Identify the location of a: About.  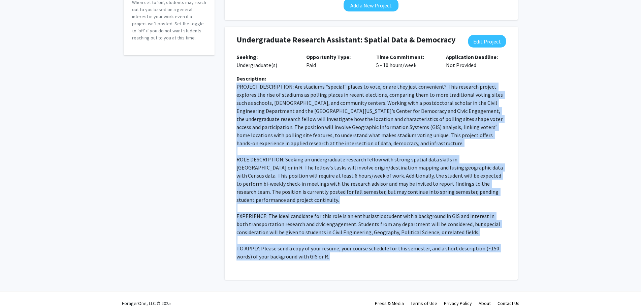
(484, 303).